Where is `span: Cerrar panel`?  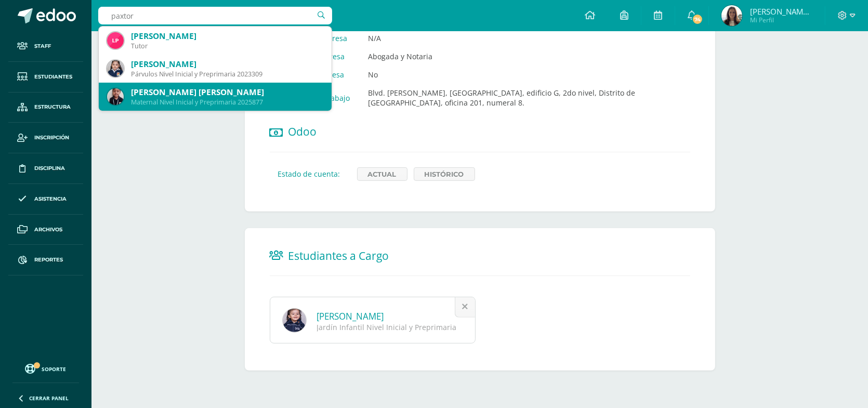 span: Cerrar panel is located at coordinates (49, 398).